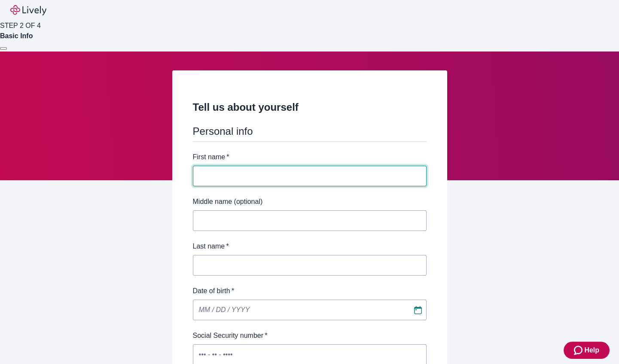 The width and height of the screenshot is (619, 364). Describe the element at coordinates (230, 336) in the screenshot. I see `label: Social Security number` at that location.